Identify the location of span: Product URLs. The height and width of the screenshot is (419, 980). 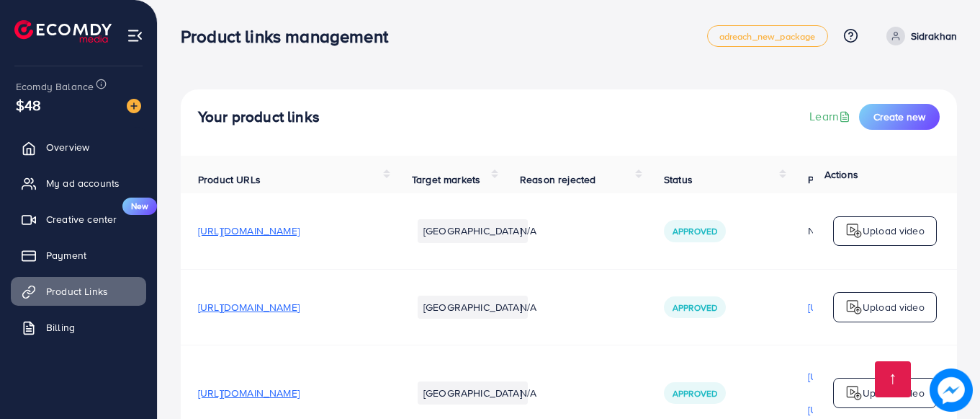
(229, 180).